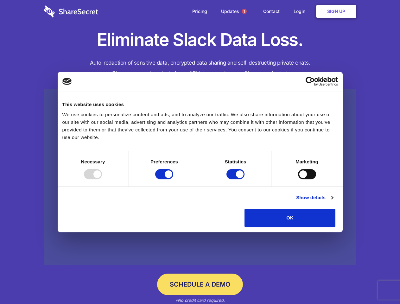 This screenshot has height=304, width=400. Describe the element at coordinates (200, 105) in the screenshot. I see `div: This website uses cookies` at that location.